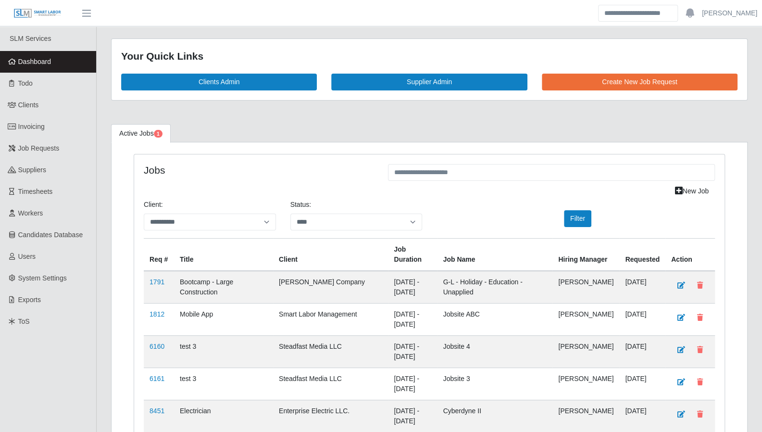 This screenshot has height=432, width=762. Describe the element at coordinates (153, 204) in the screenshot. I see `label: Client:` at that location.